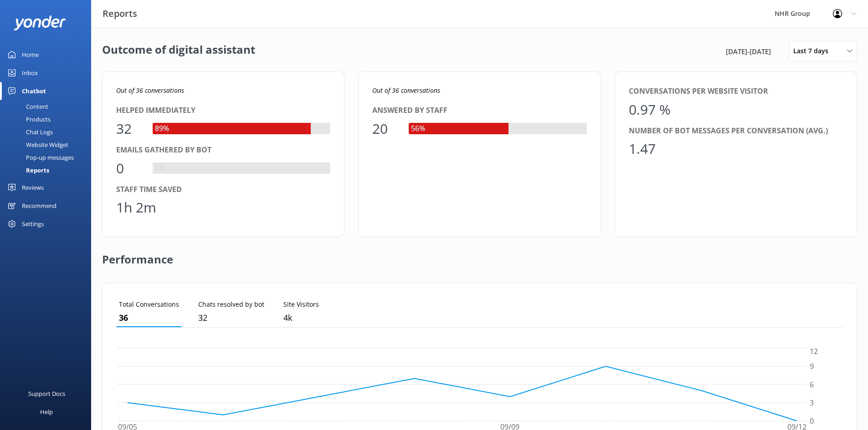 The image size is (868, 430). Describe the element at coordinates (231, 305) in the screenshot. I see `p: Chats resolved by bot` at that location.